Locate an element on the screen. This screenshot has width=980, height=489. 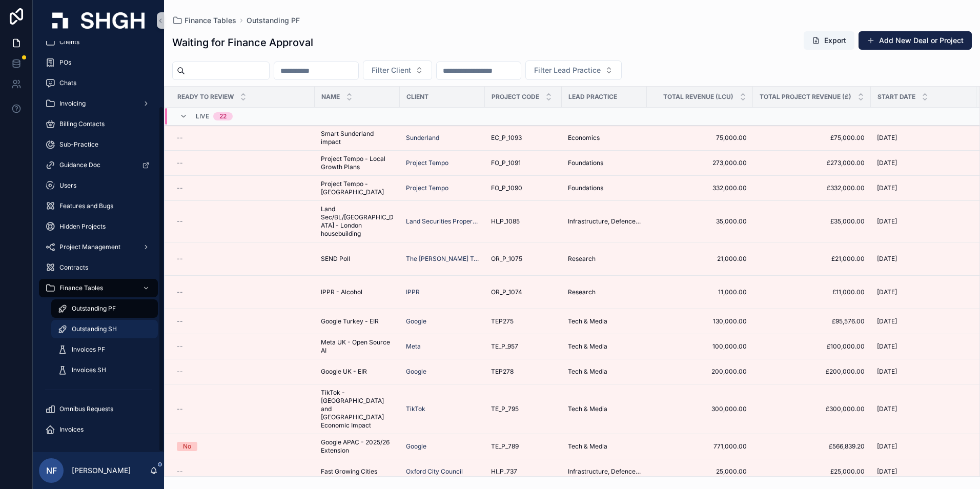
span: Lead Practice is located at coordinates (593, 97).